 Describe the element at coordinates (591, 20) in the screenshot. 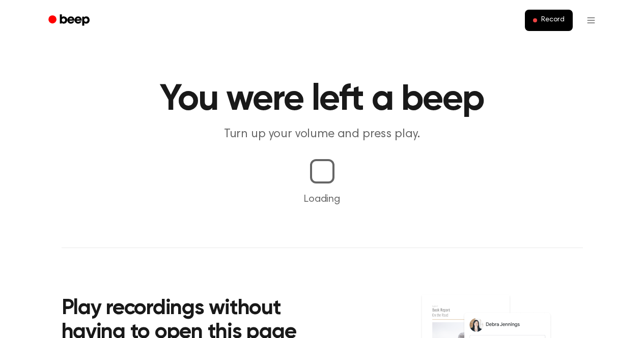

I see `button: Open menu` at that location.